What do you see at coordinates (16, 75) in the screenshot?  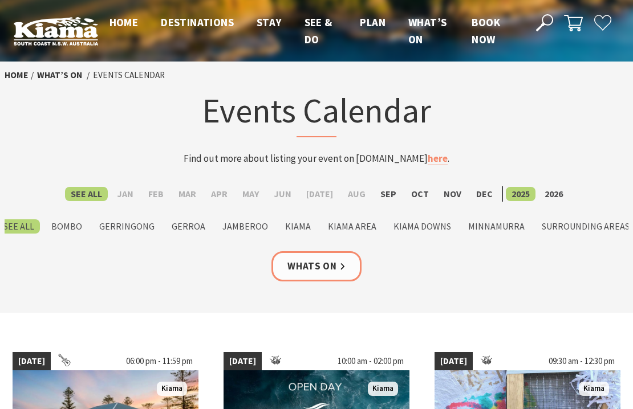 I see `a: Home` at bounding box center [16, 75].